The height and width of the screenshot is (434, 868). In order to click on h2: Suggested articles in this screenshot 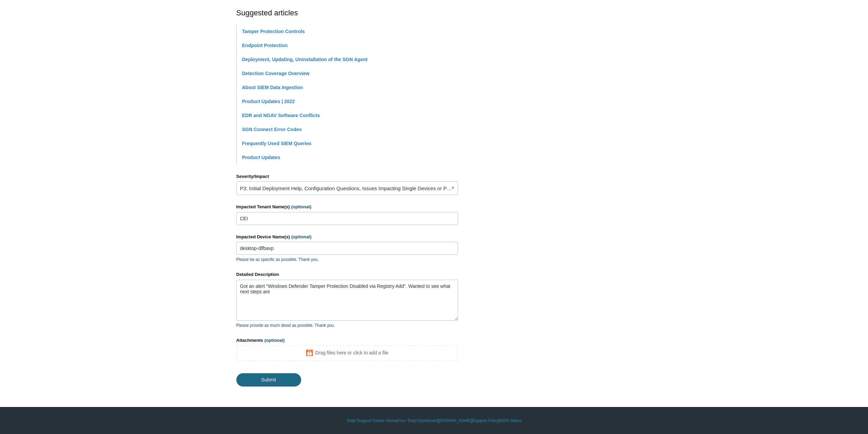, I will do `click(347, 12)`.